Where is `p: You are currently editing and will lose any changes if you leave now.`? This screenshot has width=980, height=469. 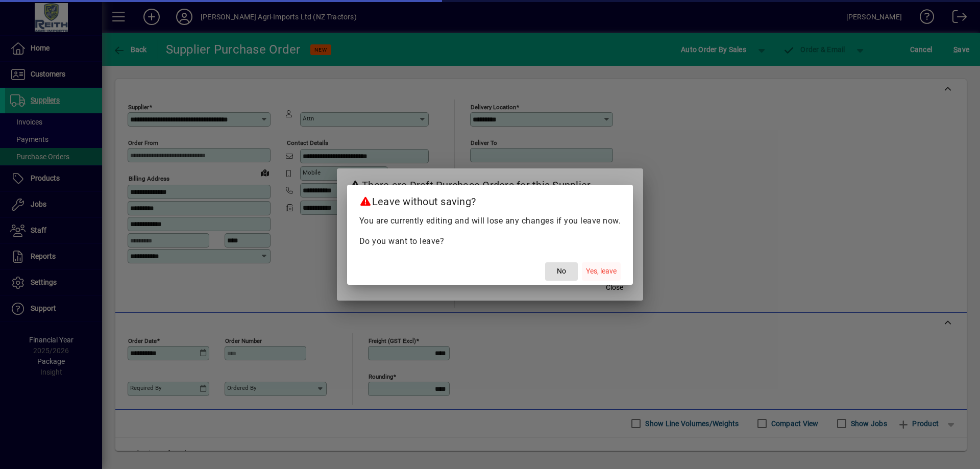
p: You are currently editing and will lose any changes if you leave now. is located at coordinates (490, 221).